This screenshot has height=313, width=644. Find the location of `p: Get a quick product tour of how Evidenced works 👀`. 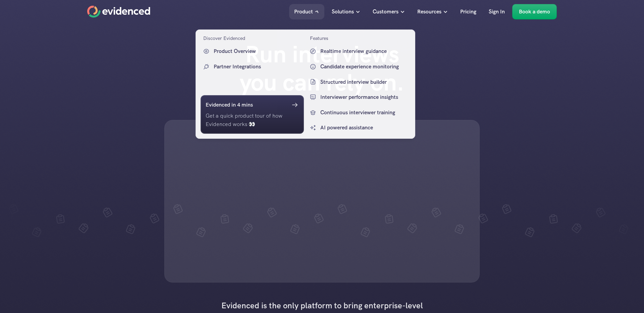

p: Get a quick product tour of how Evidenced works 👀 is located at coordinates (252, 120).